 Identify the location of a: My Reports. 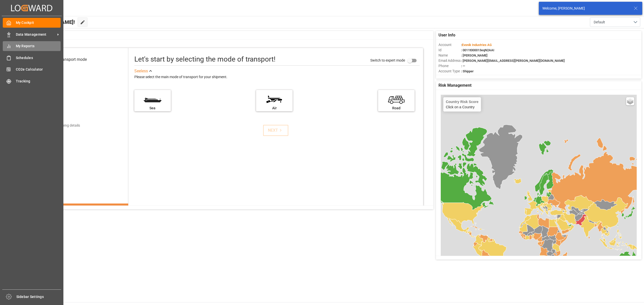
(32, 46).